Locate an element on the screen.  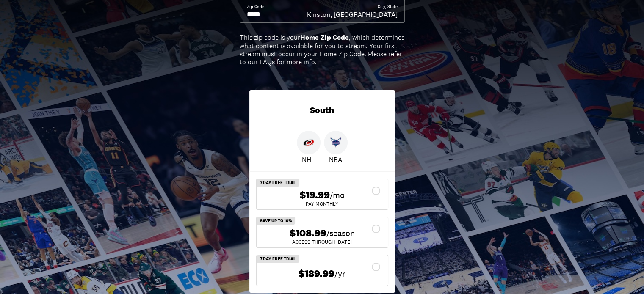
div: Save Up To 10% is located at coordinates (276, 221).